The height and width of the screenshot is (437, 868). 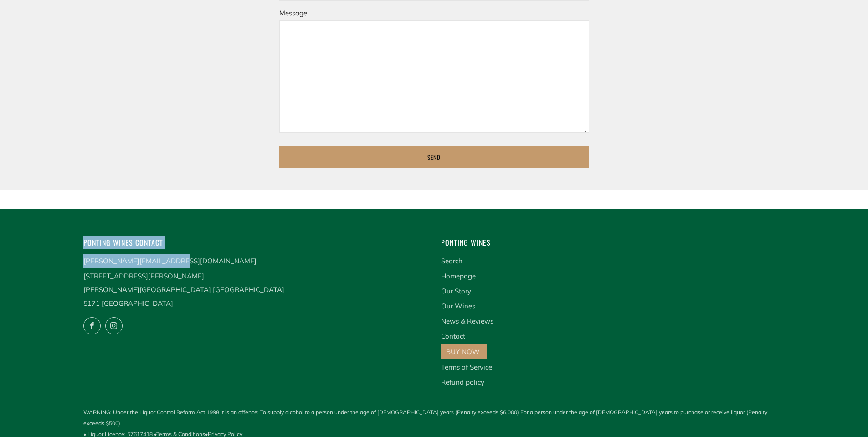 What do you see at coordinates (459, 276) in the screenshot?
I see `a: Homepage` at bounding box center [459, 276].